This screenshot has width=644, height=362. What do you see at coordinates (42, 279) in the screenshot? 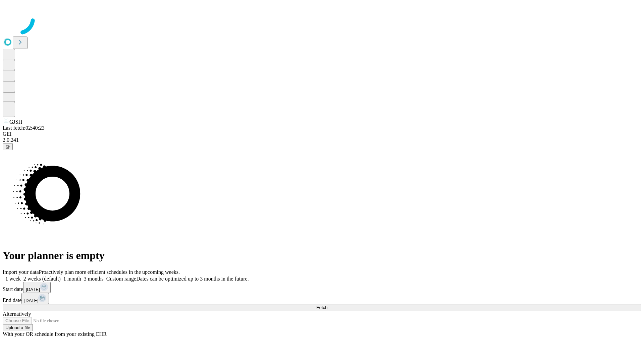
I see `span: 2 weeks (default)` at bounding box center [42, 279].